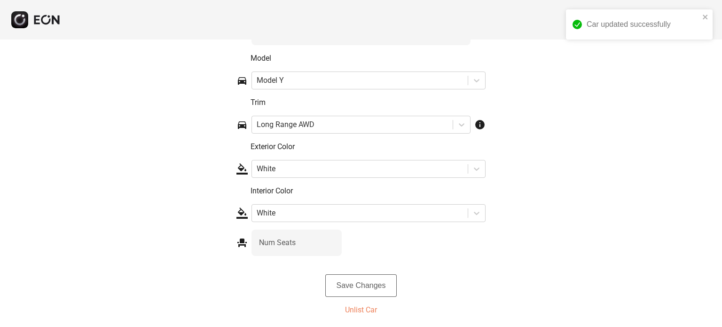 This screenshot has height=327, width=722. I want to click on p: Interior Color, so click(368, 191).